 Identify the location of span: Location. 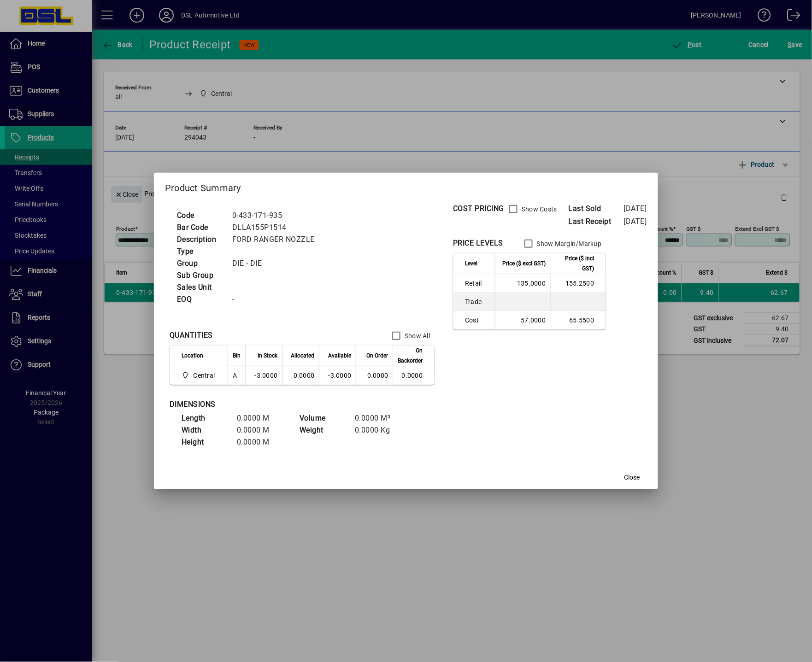
(193, 356).